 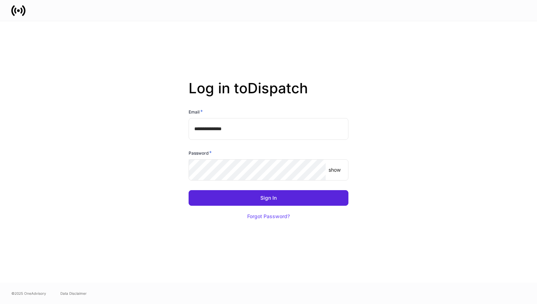 What do you see at coordinates (200, 153) in the screenshot?
I see `h6: Password` at bounding box center [200, 153].